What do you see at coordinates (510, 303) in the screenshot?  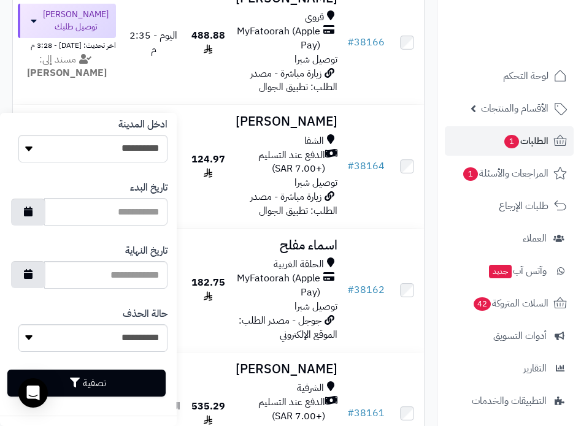 I see `span: السلات المتروكة` at bounding box center [510, 303].